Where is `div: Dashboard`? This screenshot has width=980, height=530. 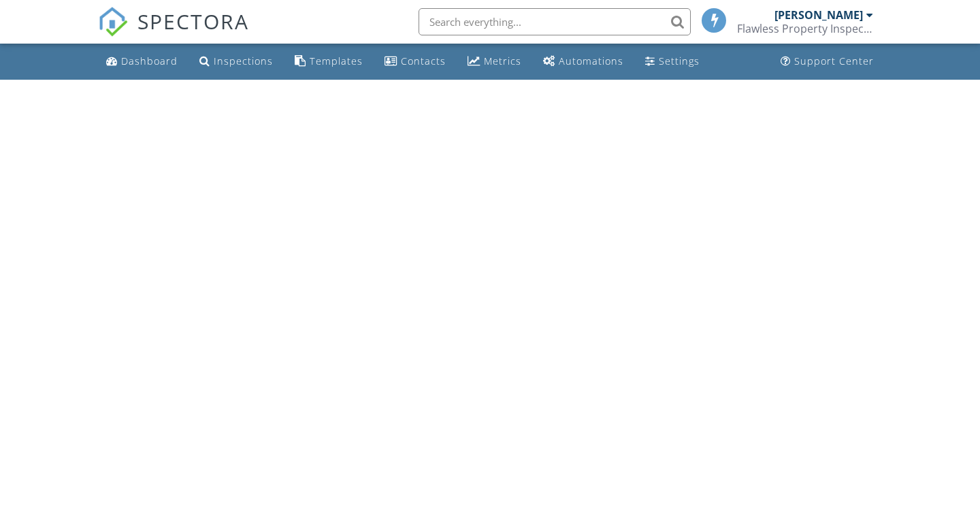
div: Dashboard is located at coordinates (149, 61).